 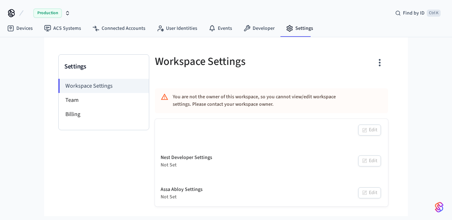 I want to click on a: Developer, so click(x=259, y=28).